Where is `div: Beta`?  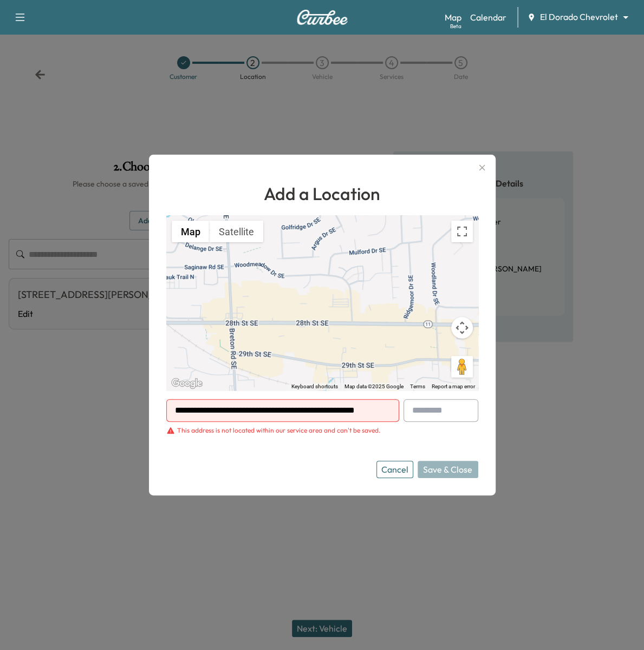 div: Beta is located at coordinates (455, 26).